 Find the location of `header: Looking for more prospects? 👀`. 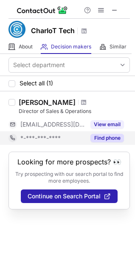

header: Looking for more prospects? 👀 is located at coordinates (69, 162).